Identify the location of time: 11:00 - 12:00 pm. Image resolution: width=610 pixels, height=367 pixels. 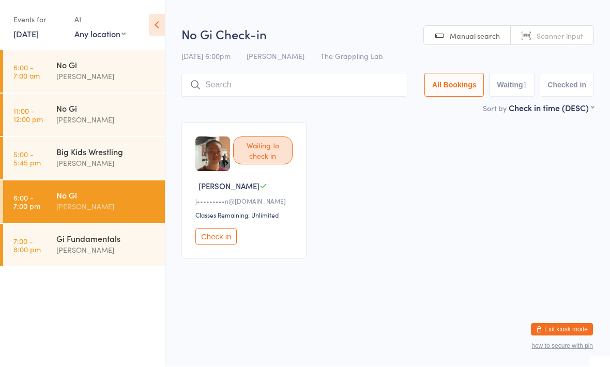
(28, 115).